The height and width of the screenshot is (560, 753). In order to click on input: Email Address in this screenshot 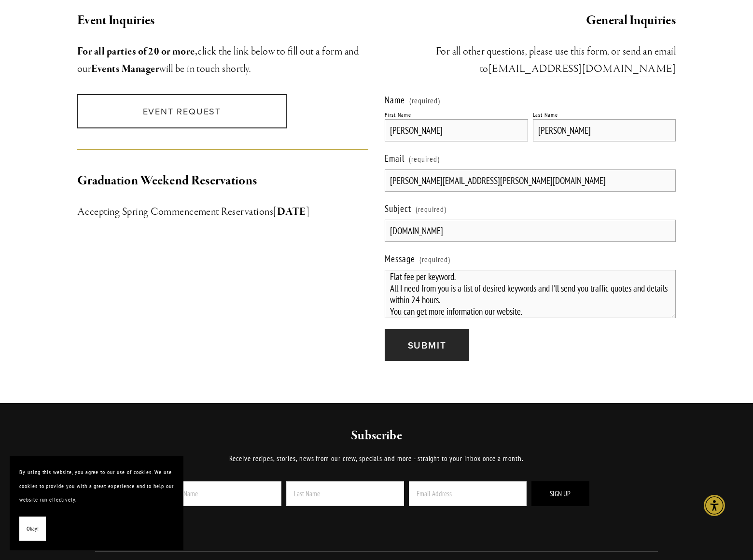, I will do `click(468, 493)`.